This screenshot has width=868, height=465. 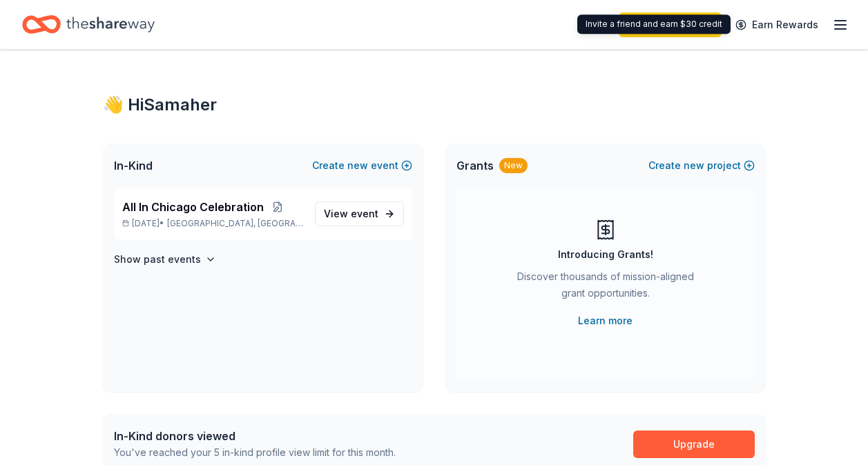 I want to click on div: Introducing Grants!, so click(x=606, y=255).